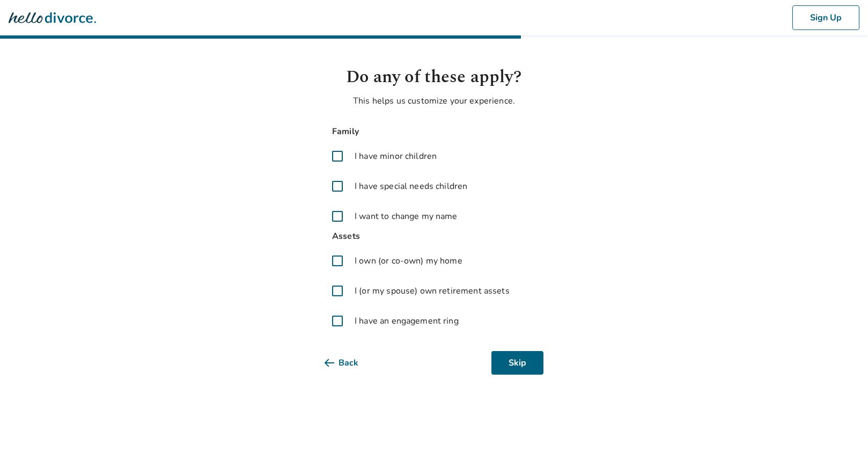 This screenshot has height=460, width=868. Describe the element at coordinates (434, 101) in the screenshot. I see `p: This helps us customize your experience.` at that location.